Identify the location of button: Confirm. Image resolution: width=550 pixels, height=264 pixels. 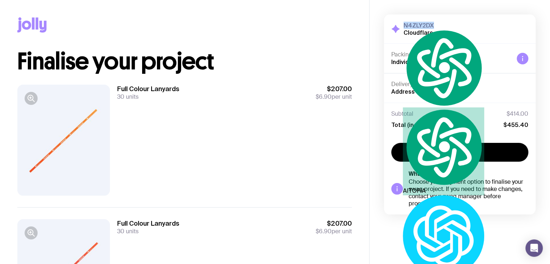
(460, 152).